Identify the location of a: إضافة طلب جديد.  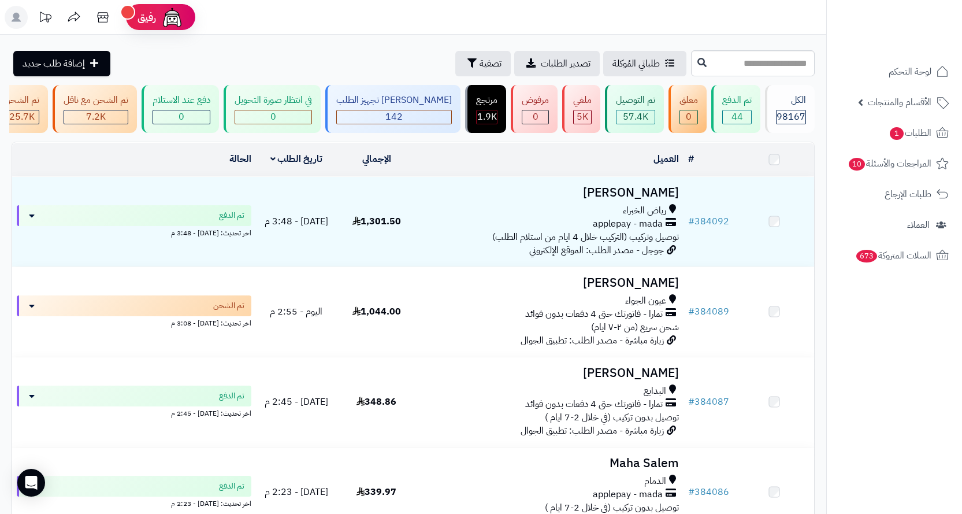
(62, 64).